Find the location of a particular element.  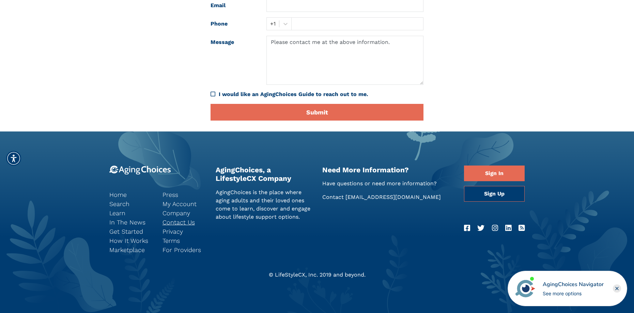

a: Marketplace is located at coordinates (131, 250).